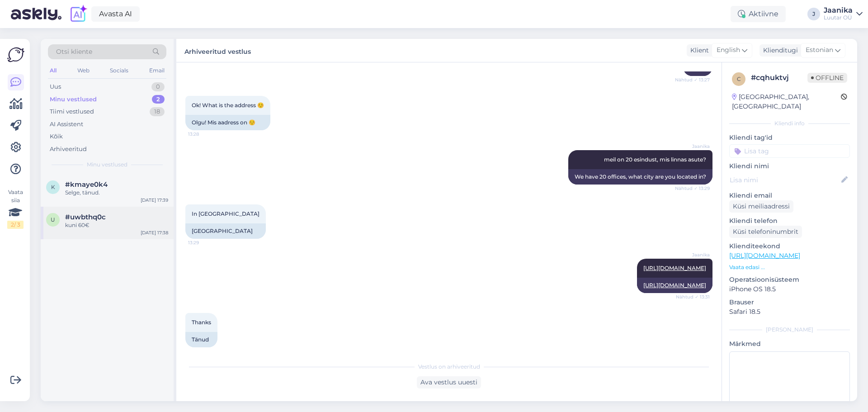 This screenshot has width=868, height=412. I want to click on div: # cqhuktvj, so click(779, 78).